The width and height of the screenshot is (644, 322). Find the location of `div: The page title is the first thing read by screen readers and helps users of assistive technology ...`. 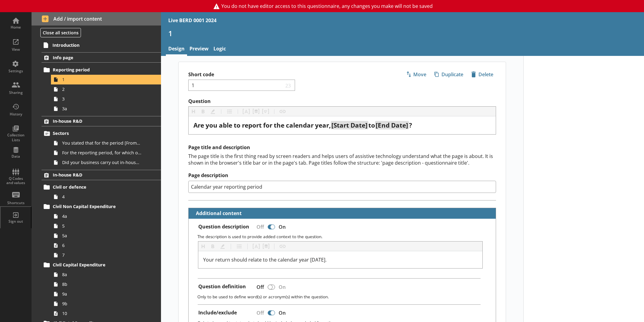

div: The page title is the first thing read by screen readers and helps users of assistive technology ... is located at coordinates (343, 159).